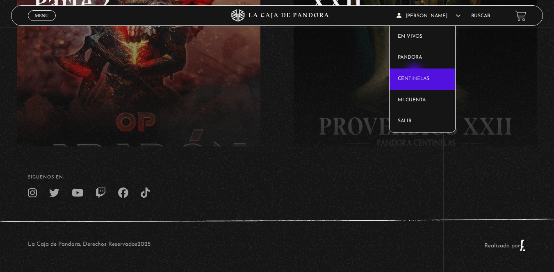 The height and width of the screenshot is (272, 554). What do you see at coordinates (520, 16) in the screenshot?
I see `a: View your shopping cart` at bounding box center [520, 16].